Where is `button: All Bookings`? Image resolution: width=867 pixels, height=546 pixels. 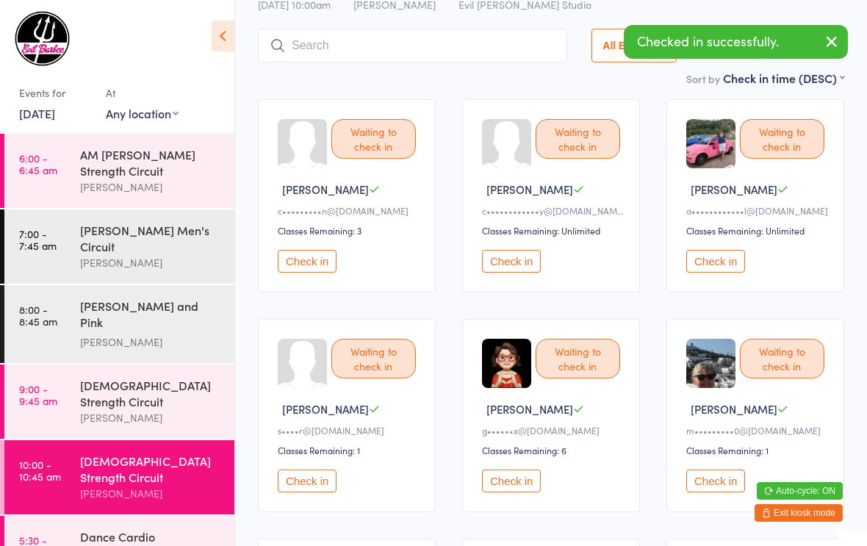
button: All Bookings is located at coordinates (634, 46).